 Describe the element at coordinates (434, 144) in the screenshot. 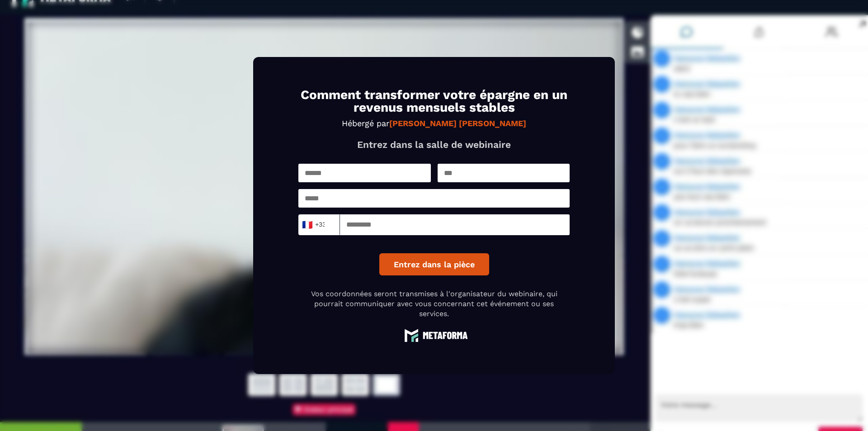

I see `p: Entrez dans la salle de webinaire` at that location.